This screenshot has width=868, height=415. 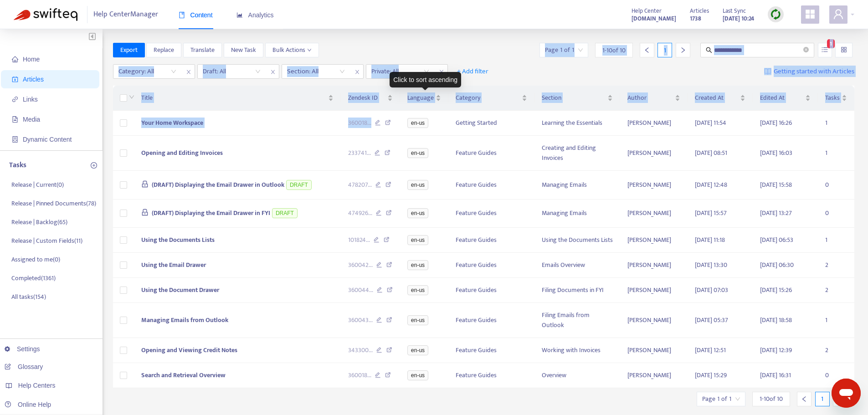 I want to click on span: appstore, so click(x=810, y=14).